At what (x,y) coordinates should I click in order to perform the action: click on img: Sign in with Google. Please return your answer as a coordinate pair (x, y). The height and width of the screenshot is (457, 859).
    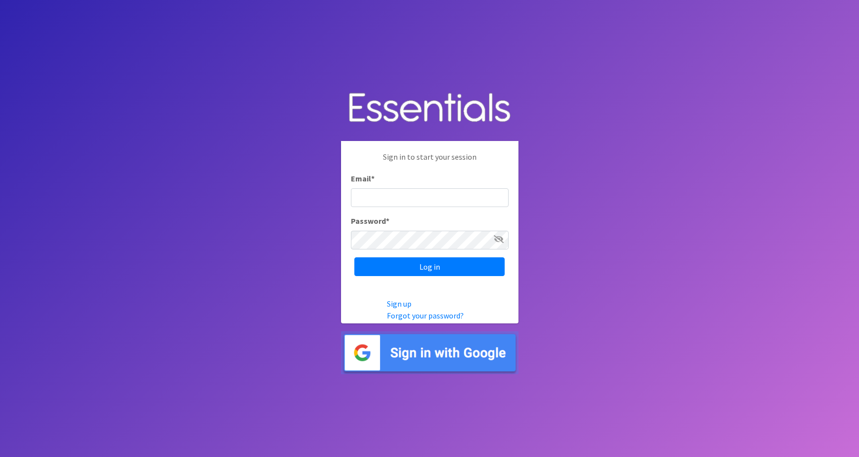
    Looking at the image, I should click on (430, 352).